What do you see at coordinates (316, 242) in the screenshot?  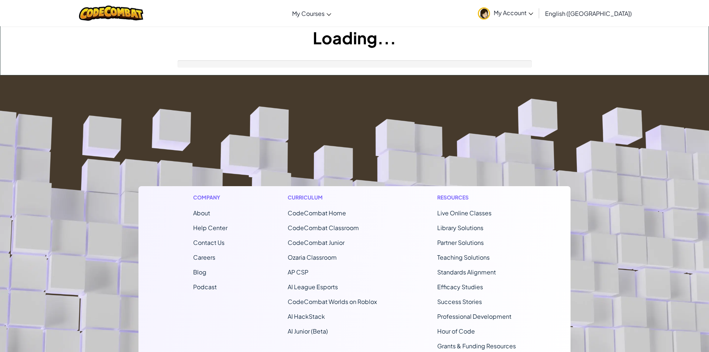 I see `a: CodeCombat Junior` at bounding box center [316, 242].